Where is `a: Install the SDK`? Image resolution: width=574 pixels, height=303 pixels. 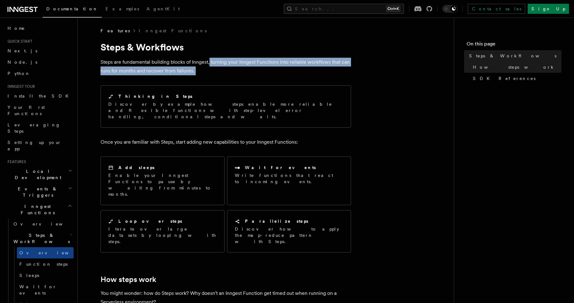
a: Install the SDK is located at coordinates (39, 96).